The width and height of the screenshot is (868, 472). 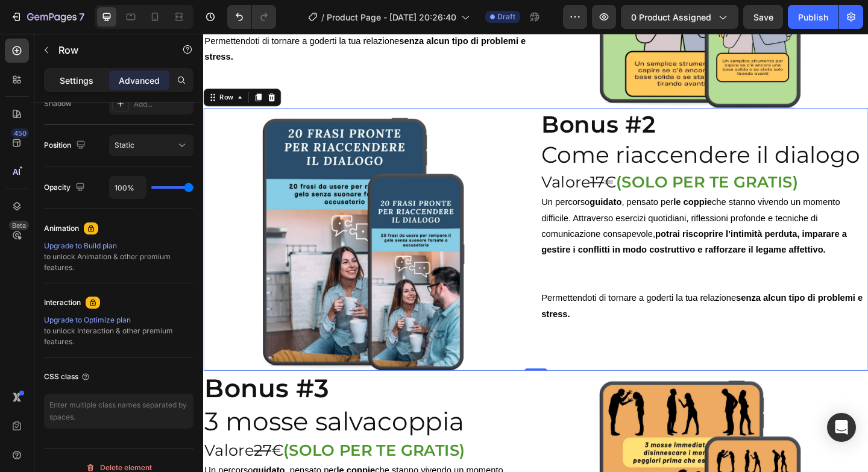 I want to click on div: Position, so click(x=66, y=146).